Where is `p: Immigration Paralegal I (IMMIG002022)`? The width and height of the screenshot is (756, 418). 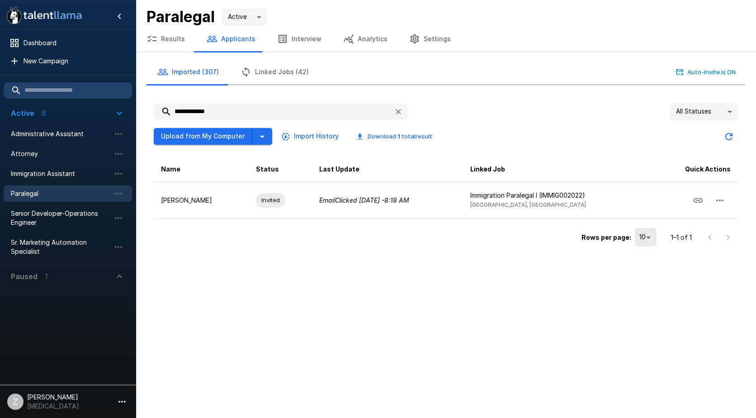
p: Immigration Paralegal I (IMMIG002022) is located at coordinates (557, 195).